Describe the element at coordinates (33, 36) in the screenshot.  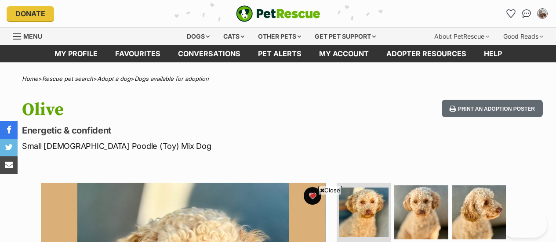
I see `span: Menu` at that location.